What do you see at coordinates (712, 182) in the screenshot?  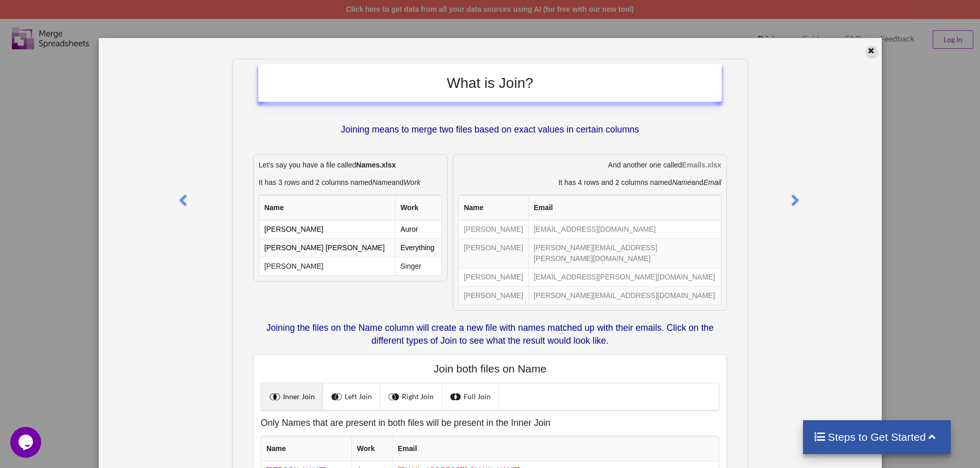 I see `i: Email` at bounding box center [712, 182].